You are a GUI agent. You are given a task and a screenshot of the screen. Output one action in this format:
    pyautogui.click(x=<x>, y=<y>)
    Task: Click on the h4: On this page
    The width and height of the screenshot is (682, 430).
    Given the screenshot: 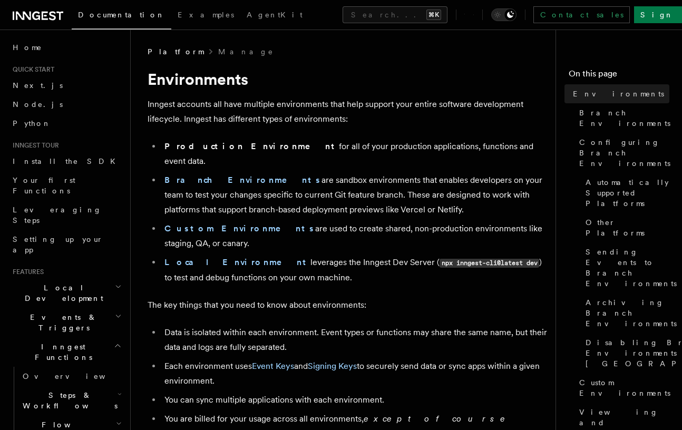 What is the action you would take?
    pyautogui.click(x=618, y=76)
    